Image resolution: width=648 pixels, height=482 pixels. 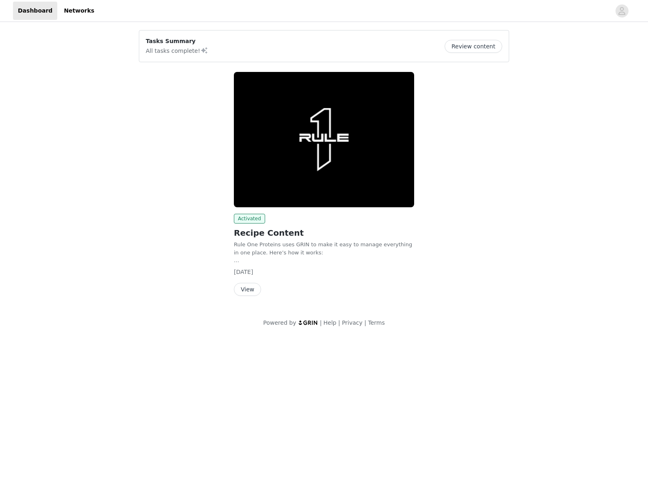 I want to click on a: Networks, so click(x=79, y=11).